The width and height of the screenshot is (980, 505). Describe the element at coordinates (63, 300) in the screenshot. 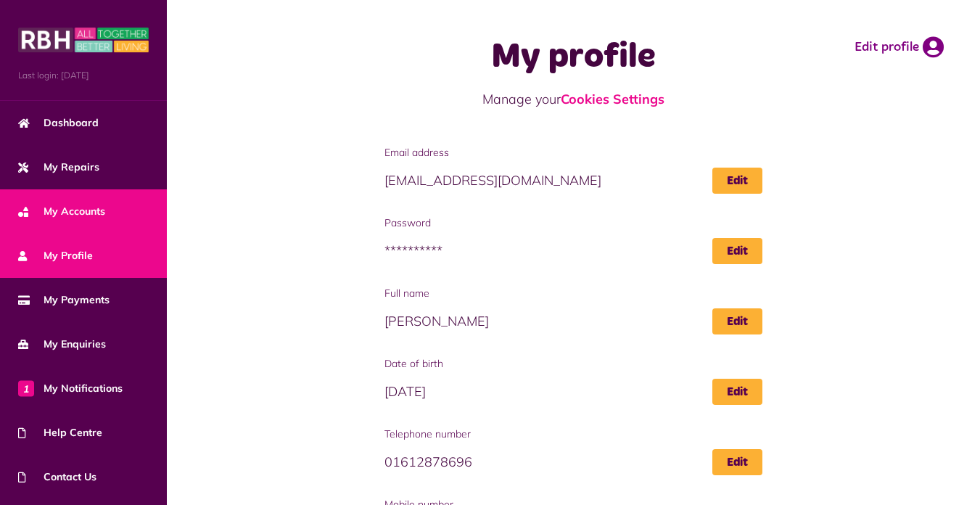

I see `span: My Payments` at that location.